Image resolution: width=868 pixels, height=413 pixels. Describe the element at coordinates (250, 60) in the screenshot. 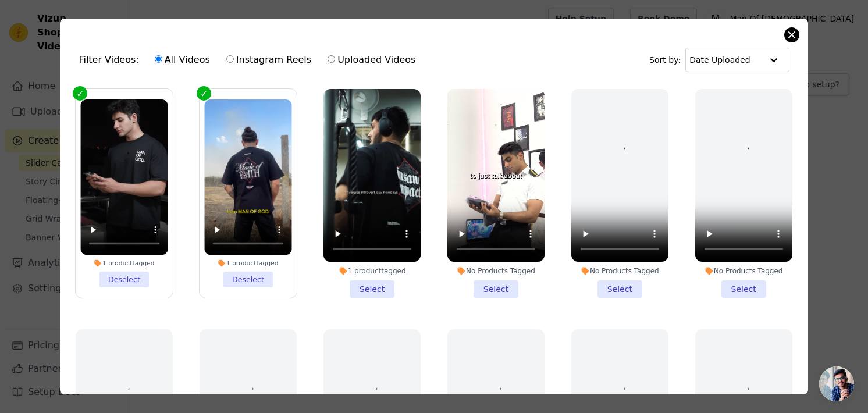

I see `div: Filter Videos:` at that location.